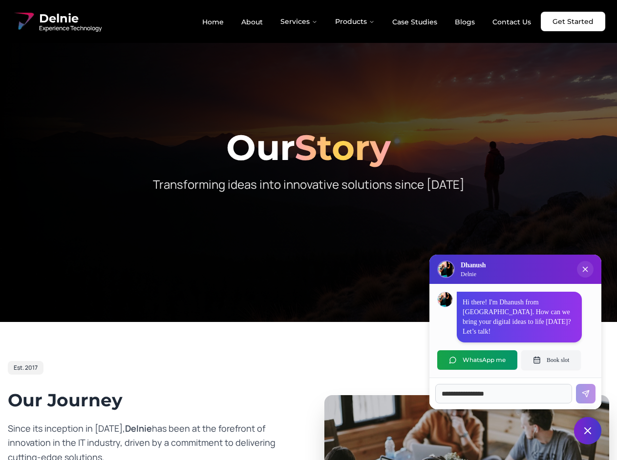 This screenshot has width=617, height=460. Describe the element at coordinates (414, 22) in the screenshot. I see `a: Case Studies` at that location.